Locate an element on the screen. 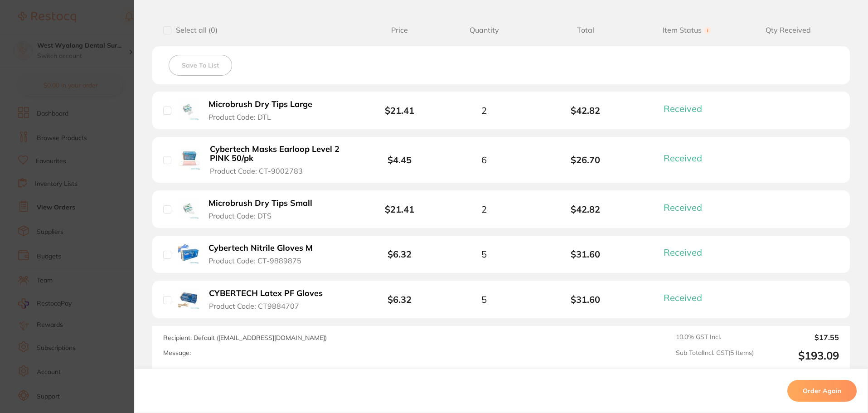 Image resolution: width=868 pixels, height=413 pixels. span: Product Code: CT9884707 is located at coordinates (254, 306).